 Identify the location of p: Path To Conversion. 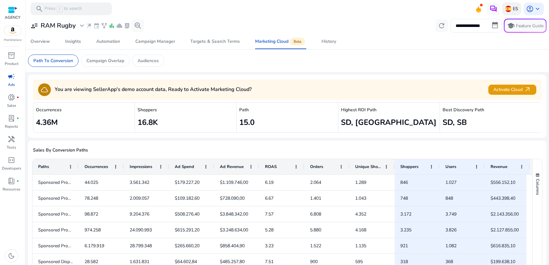
(53, 61).